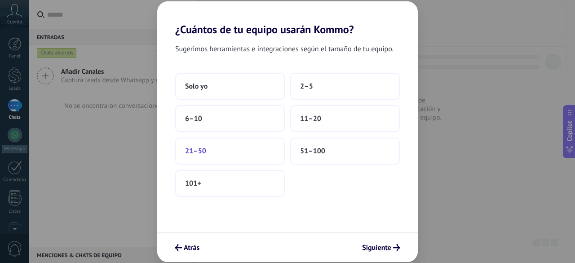  What do you see at coordinates (230, 151) in the screenshot?
I see `button: 21–50` at bounding box center [230, 151].